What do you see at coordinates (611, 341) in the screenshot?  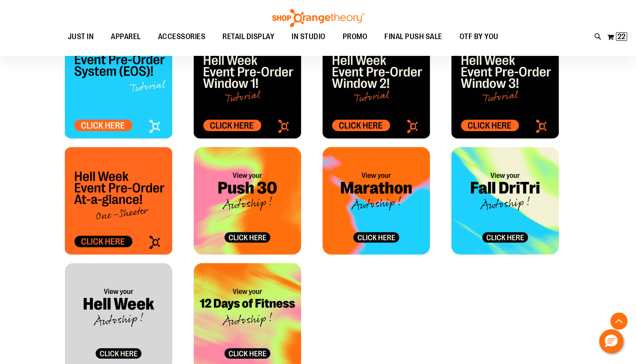 I see `button: Hello, have a question? Let’s chat.` at bounding box center [611, 341].